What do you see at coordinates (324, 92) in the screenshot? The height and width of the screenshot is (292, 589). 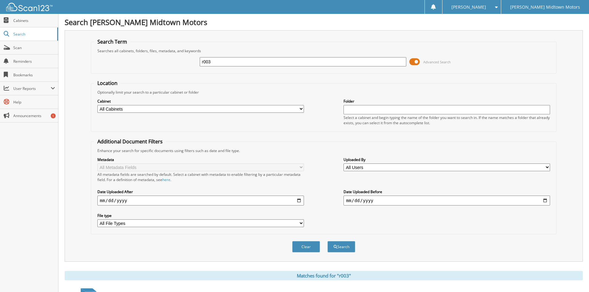 I see `div: Optionally limit your search to a particular cabinet or folder` at bounding box center [324, 92].